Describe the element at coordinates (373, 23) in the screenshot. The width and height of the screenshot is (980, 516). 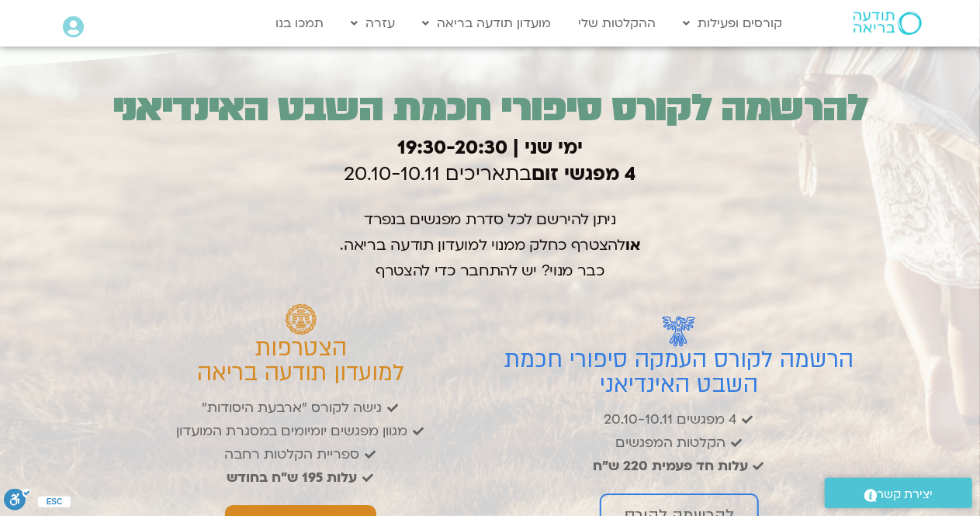
I see `a: עזרה` at that location.